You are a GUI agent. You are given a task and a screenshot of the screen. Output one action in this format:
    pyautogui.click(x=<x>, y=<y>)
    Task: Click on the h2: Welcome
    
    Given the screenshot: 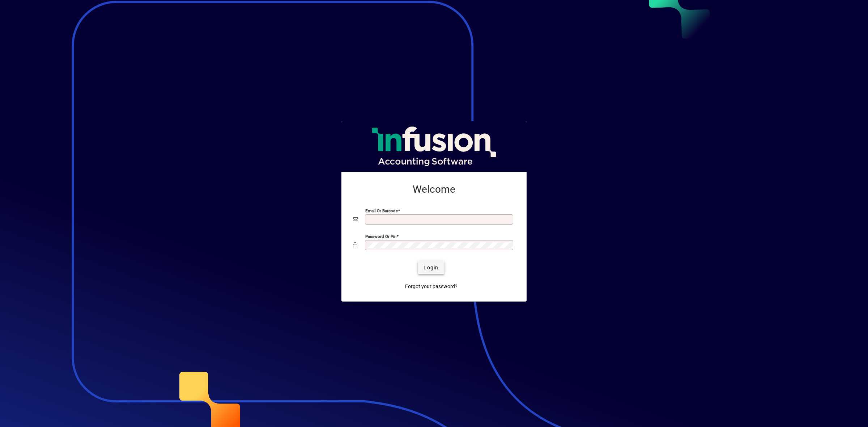 What is the action you would take?
    pyautogui.click(x=434, y=190)
    